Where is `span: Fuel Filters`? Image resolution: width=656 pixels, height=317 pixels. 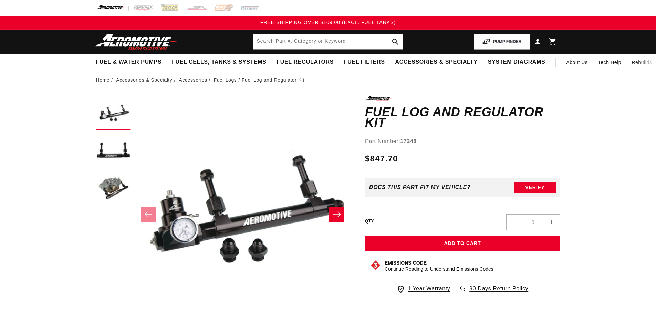 span: Fuel Filters is located at coordinates (365, 62).